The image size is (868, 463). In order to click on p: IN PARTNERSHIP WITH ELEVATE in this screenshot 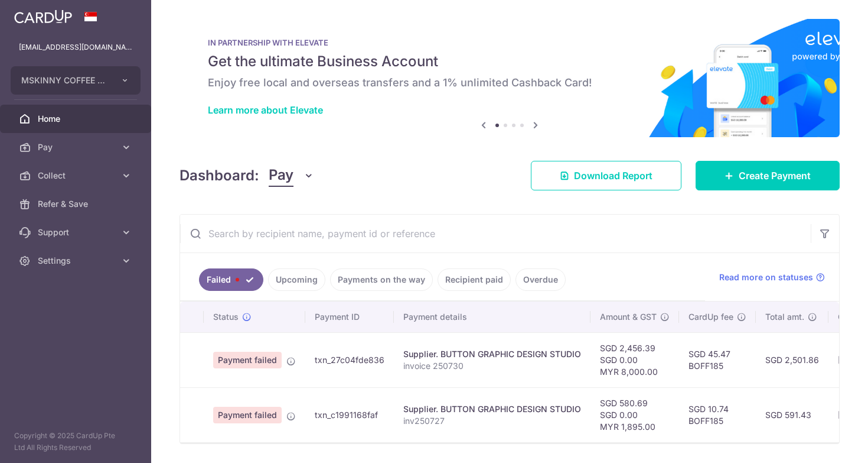, I will do `click(509, 42)`.